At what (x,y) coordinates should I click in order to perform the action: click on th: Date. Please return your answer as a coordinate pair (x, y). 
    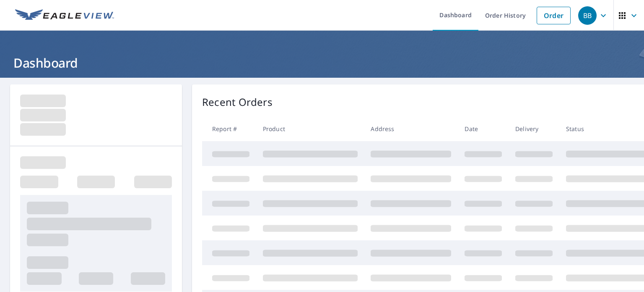
    Looking at the image, I should click on (483, 129).